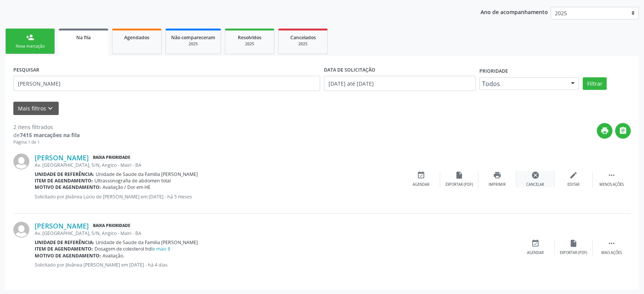 The image size is (644, 294). What do you see at coordinates (611, 185) in the screenshot?
I see `div: Menos ações` at bounding box center [611, 185].